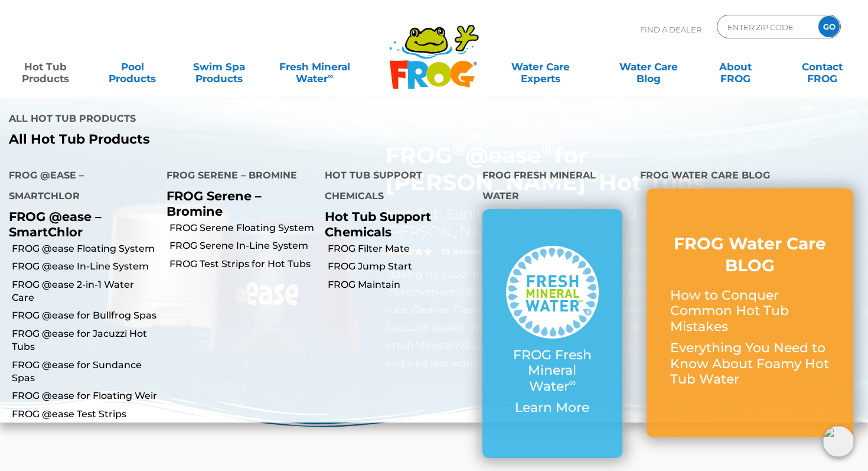 The height and width of the screenshot is (471, 868). Describe the element at coordinates (749, 177) in the screenshot. I see `h4: FROG Water Care Blog` at that location.